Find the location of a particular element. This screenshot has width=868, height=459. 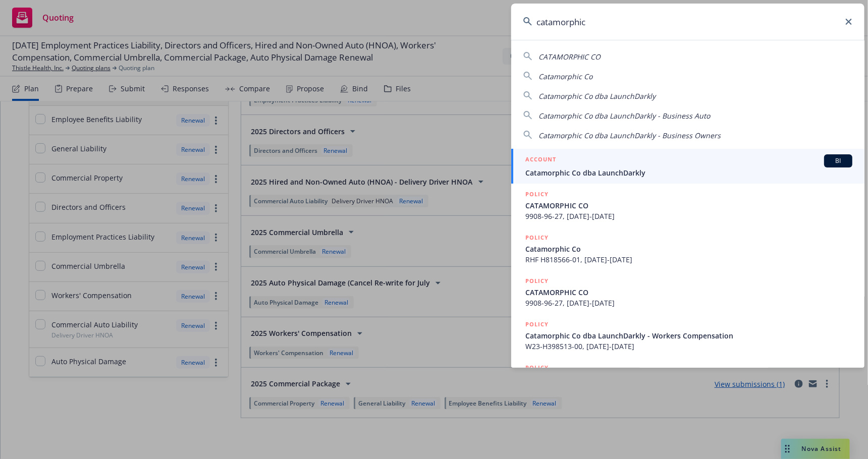

a: POLICY is located at coordinates (688, 379).